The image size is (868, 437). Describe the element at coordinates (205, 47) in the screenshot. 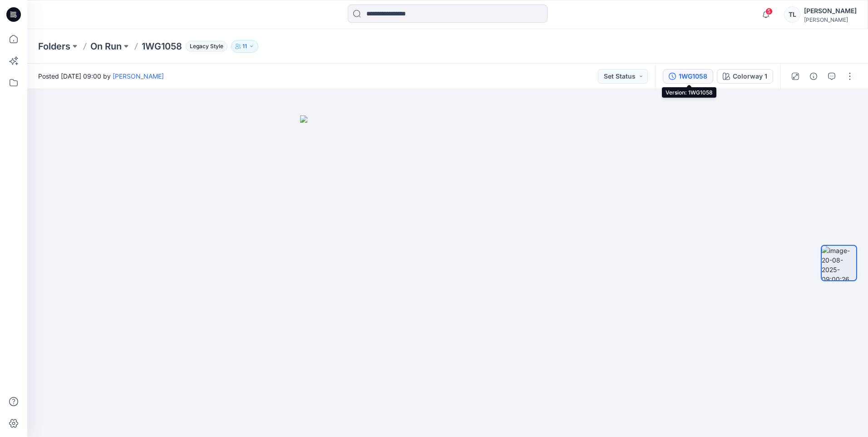

I see `button: Legacy Style` at that location.